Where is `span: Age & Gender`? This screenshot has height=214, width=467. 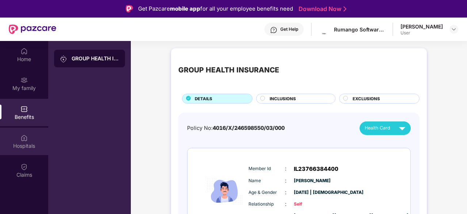
span: Age & Gender is located at coordinates (267, 192).